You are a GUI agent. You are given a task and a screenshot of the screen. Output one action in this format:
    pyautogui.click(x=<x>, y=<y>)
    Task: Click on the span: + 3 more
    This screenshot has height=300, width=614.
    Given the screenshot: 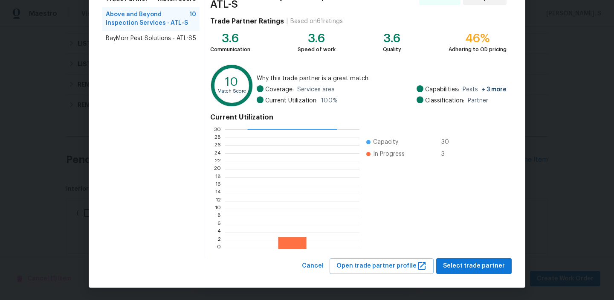 What is the action you would take?
    pyautogui.click(x=493, y=89)
    